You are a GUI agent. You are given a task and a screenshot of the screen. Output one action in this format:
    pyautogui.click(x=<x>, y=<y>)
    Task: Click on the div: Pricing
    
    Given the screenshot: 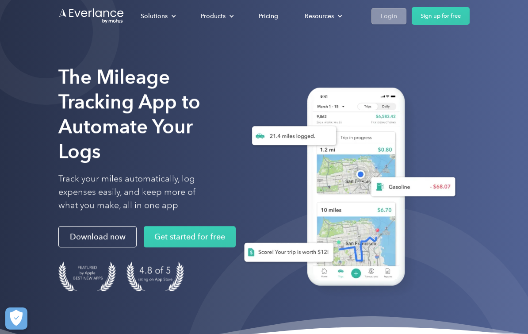 What is the action you would take?
    pyautogui.click(x=268, y=16)
    